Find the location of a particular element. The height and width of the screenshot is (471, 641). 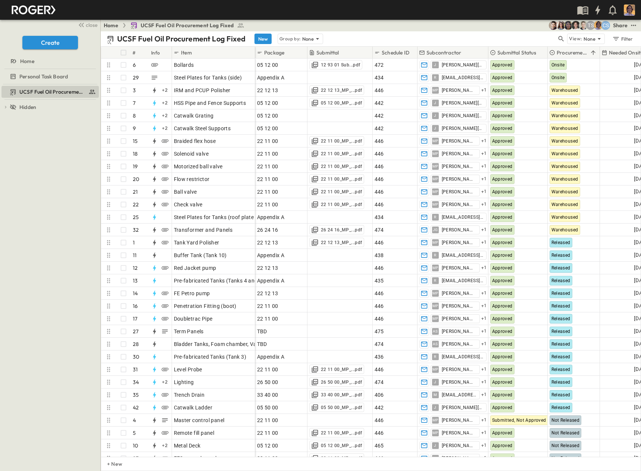

img: Carlos Garcia (cgarcia@herrero.com) is located at coordinates (598, 25).